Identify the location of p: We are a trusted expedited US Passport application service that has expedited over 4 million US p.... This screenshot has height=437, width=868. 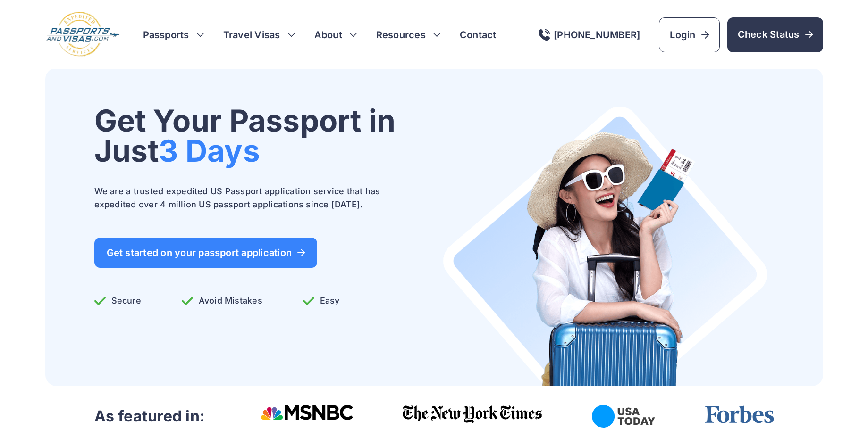
(245, 198).